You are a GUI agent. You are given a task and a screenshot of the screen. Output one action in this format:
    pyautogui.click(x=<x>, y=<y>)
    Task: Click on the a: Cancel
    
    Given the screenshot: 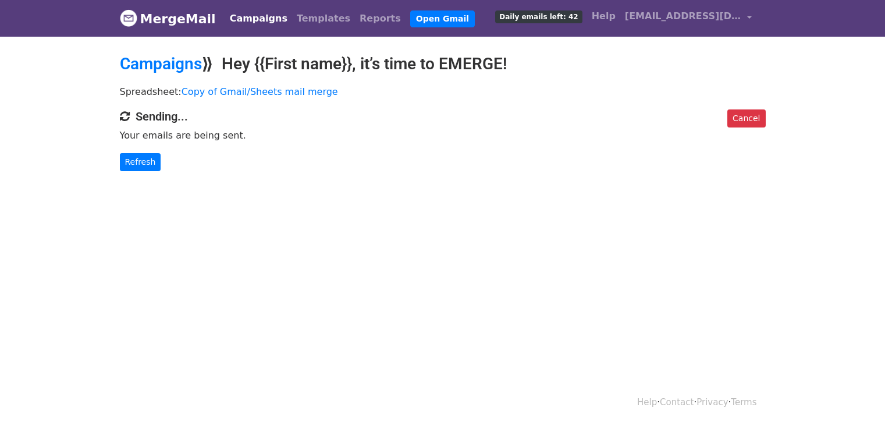 What is the action you would take?
    pyautogui.click(x=746, y=118)
    